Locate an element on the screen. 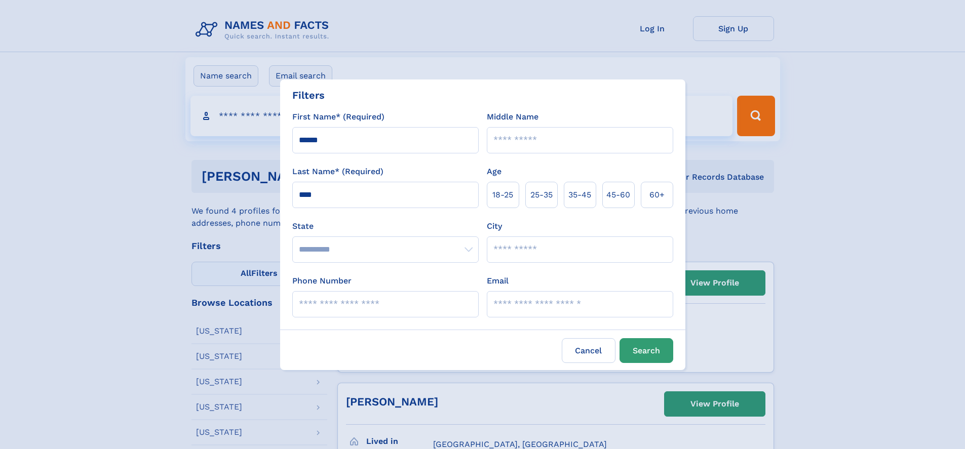  span: 35‑45 is located at coordinates (580, 195).